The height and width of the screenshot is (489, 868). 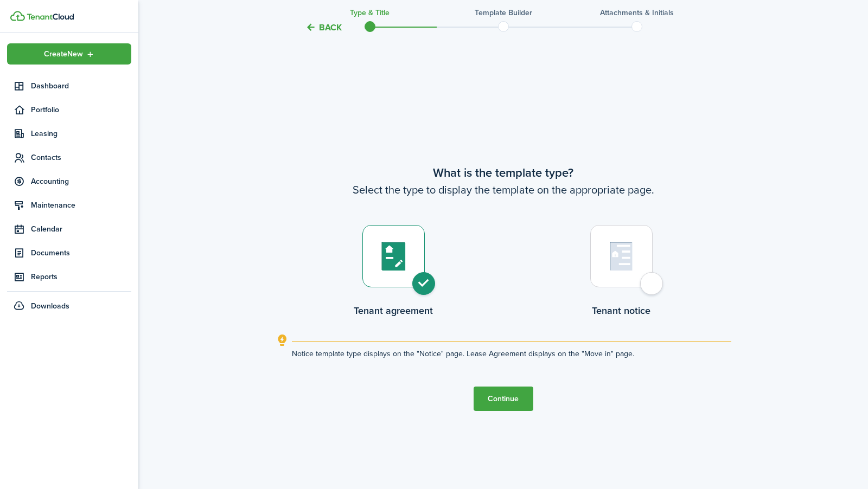 I want to click on a: Dashboard, so click(x=69, y=86).